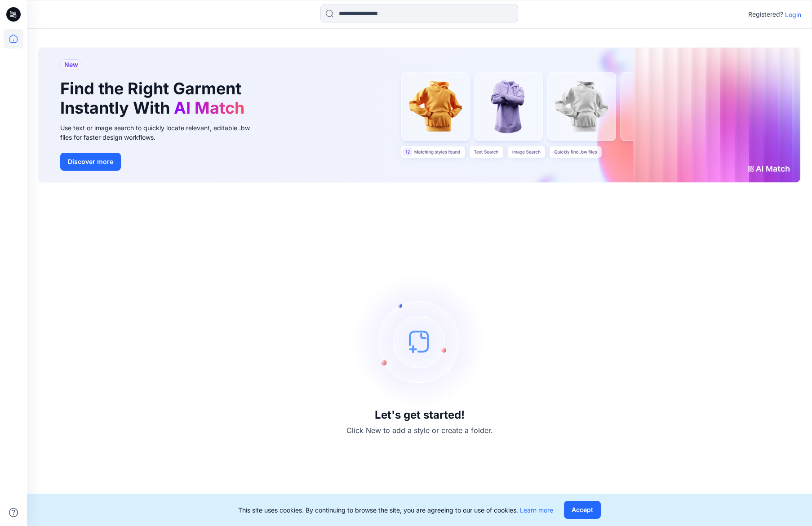 Image resolution: width=812 pixels, height=526 pixels. What do you see at coordinates (155, 98) in the screenshot?
I see `h1: Find the Right Garment Instantly With` at bounding box center [155, 98].